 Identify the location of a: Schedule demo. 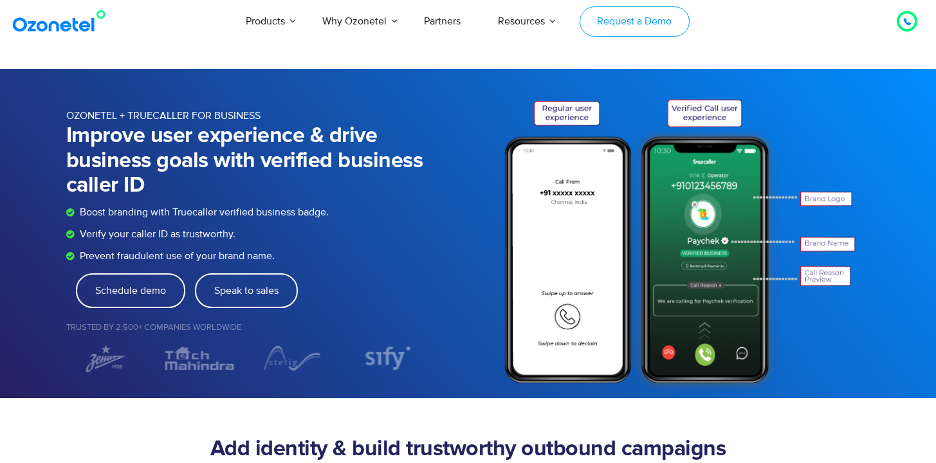
(131, 291).